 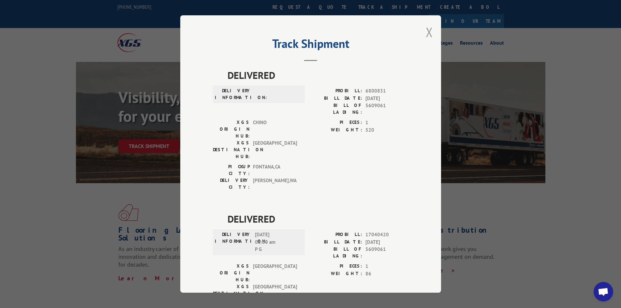 I want to click on span: 17040420, so click(x=387, y=235).